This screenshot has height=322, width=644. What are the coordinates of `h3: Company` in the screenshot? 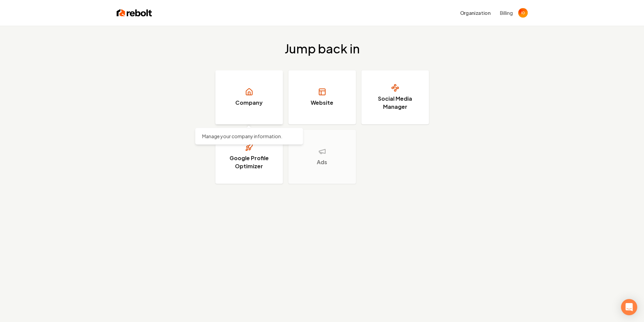 It's located at (249, 103).